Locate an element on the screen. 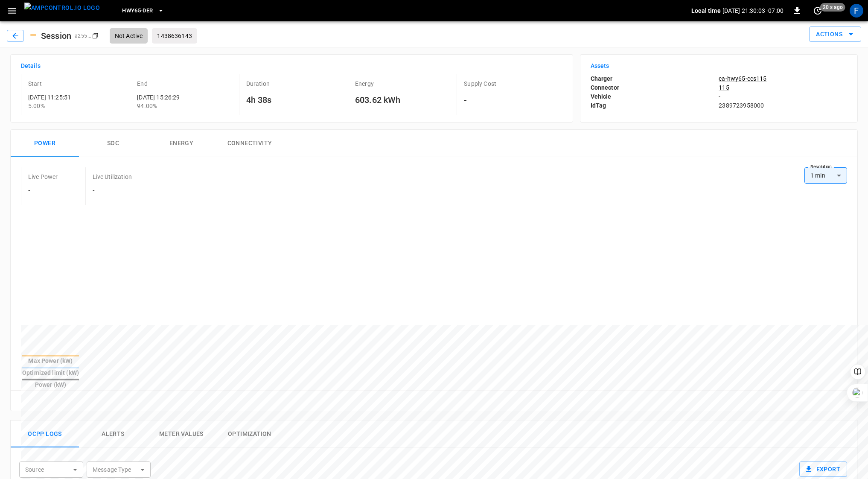  p: 1438636143 is located at coordinates (175, 36).